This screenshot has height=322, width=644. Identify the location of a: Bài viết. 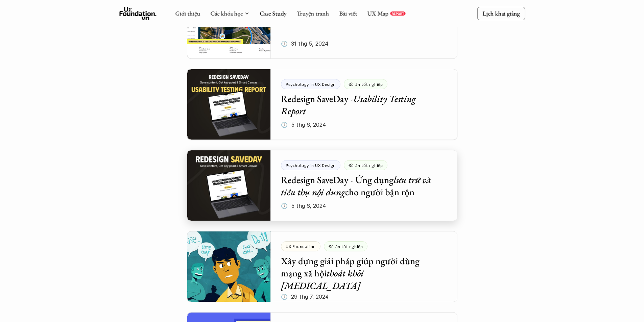
(348, 13).